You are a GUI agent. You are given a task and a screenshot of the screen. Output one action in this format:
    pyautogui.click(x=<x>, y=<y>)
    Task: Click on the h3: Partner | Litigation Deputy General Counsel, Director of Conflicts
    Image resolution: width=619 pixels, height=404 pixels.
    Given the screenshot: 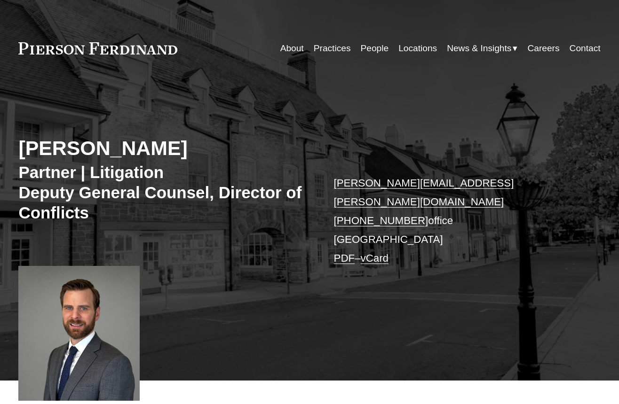 What is the action you would take?
    pyautogui.click(x=164, y=193)
    